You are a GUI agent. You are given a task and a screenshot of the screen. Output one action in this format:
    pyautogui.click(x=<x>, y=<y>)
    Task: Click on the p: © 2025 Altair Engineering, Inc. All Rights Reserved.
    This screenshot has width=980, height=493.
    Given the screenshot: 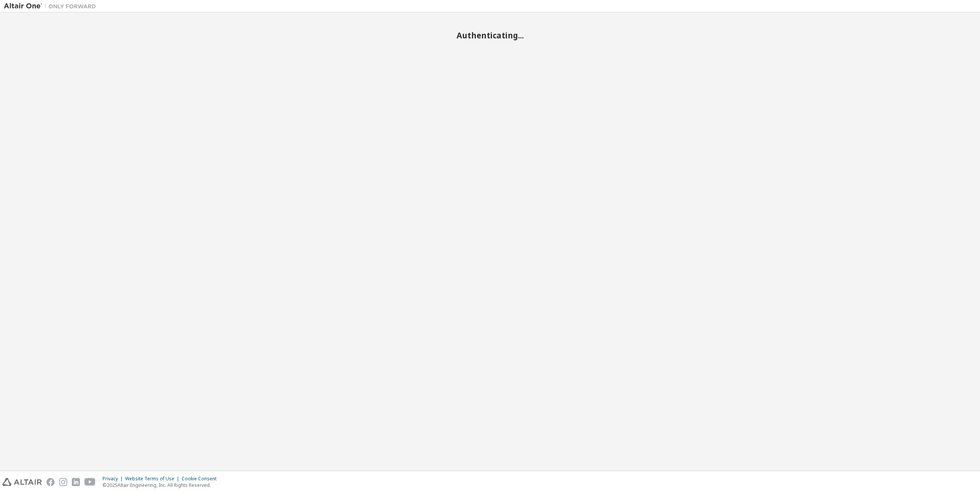 What is the action you would take?
    pyautogui.click(x=162, y=485)
    